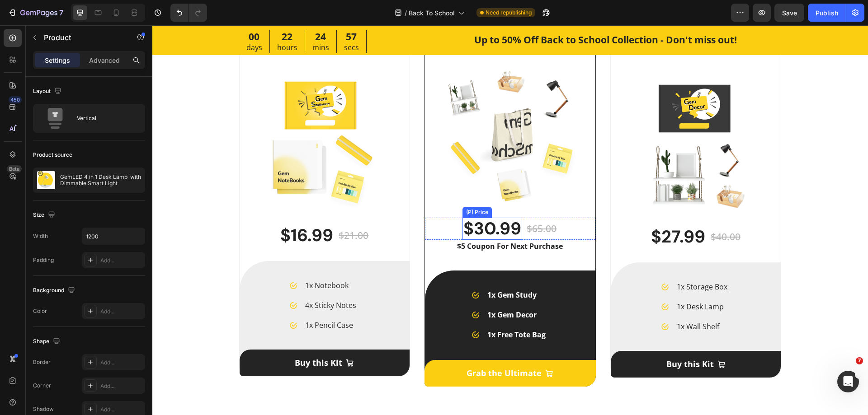 Image resolution: width=868 pixels, height=415 pixels. I want to click on span: Need republishing, so click(508, 12).